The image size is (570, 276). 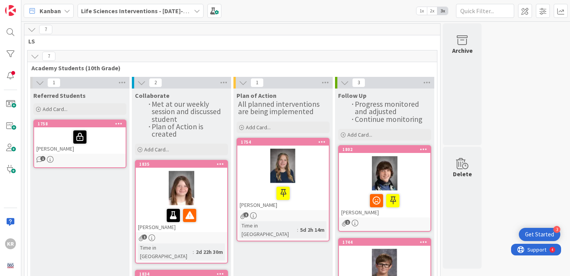 What do you see at coordinates (462, 50) in the screenshot?
I see `div: Archive` at bounding box center [462, 50].